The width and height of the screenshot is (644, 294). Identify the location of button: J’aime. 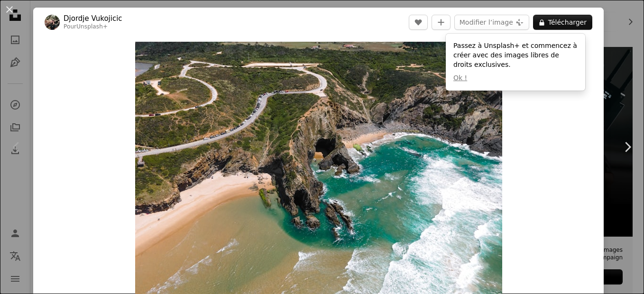
(418, 22).